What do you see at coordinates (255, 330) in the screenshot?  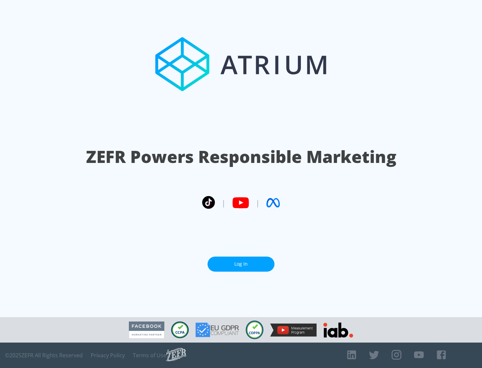 I see `img: COPPA Compliant` at bounding box center [255, 330].